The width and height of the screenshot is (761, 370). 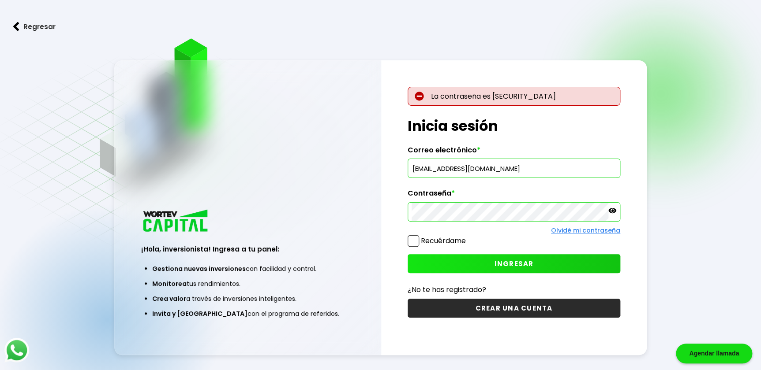 I want to click on span: Crea valor, so click(x=169, y=299).